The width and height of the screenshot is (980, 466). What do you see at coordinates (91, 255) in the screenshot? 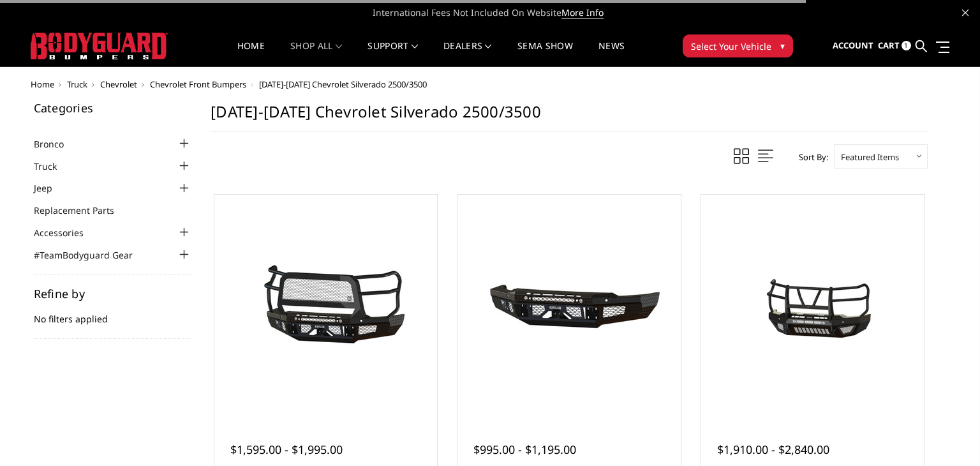
I see `a: #TeamBodyguard Gear` at bounding box center [91, 255].